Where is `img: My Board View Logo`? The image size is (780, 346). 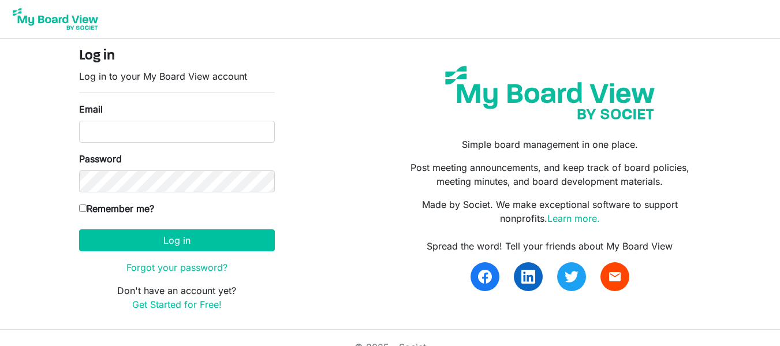 img: My Board View Logo is located at coordinates (55, 19).